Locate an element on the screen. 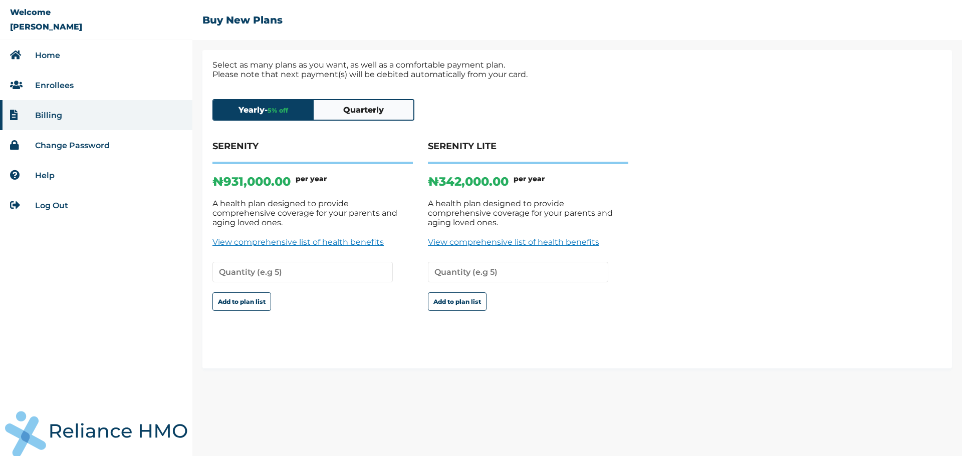 Image resolution: width=962 pixels, height=456 pixels. a: Help is located at coordinates (45, 175).